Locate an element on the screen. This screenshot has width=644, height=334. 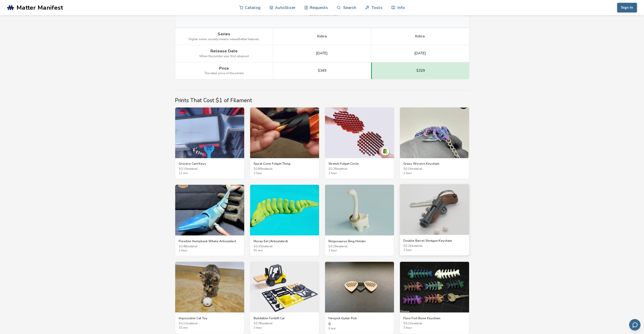
span: $ 0.78 material is located at coordinates (284, 323).